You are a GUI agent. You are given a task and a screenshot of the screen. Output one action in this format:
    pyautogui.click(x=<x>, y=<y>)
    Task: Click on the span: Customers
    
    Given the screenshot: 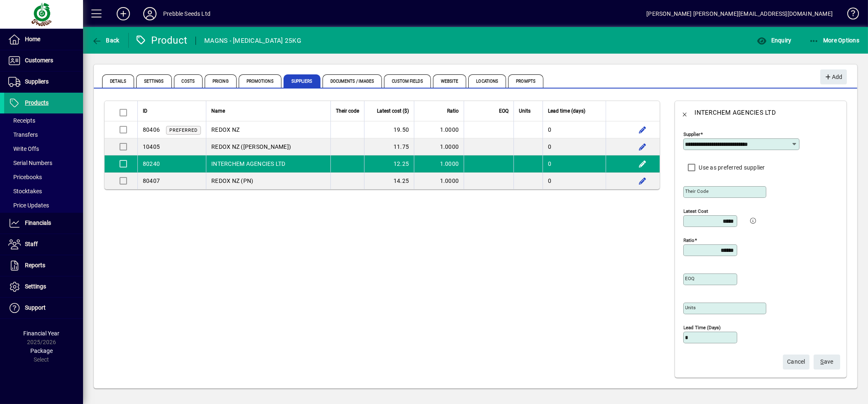 What is the action you would take?
    pyautogui.click(x=39, y=60)
    